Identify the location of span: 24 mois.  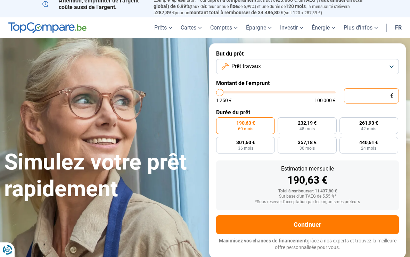
(368, 148).